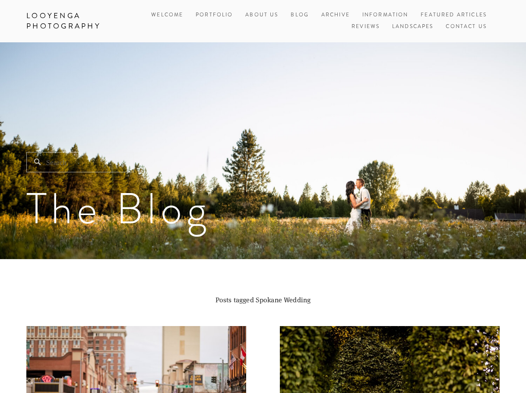 Image resolution: width=526 pixels, height=393 pixels. I want to click on a: Portfolio, so click(214, 15).